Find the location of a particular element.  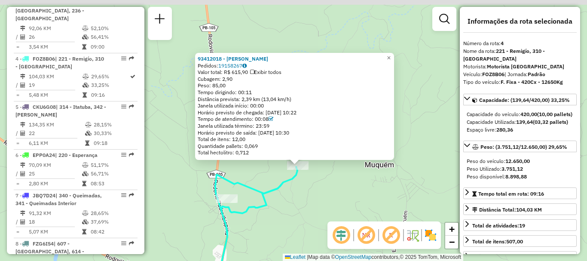

div: Peso Utilizado: is located at coordinates (520, 169).